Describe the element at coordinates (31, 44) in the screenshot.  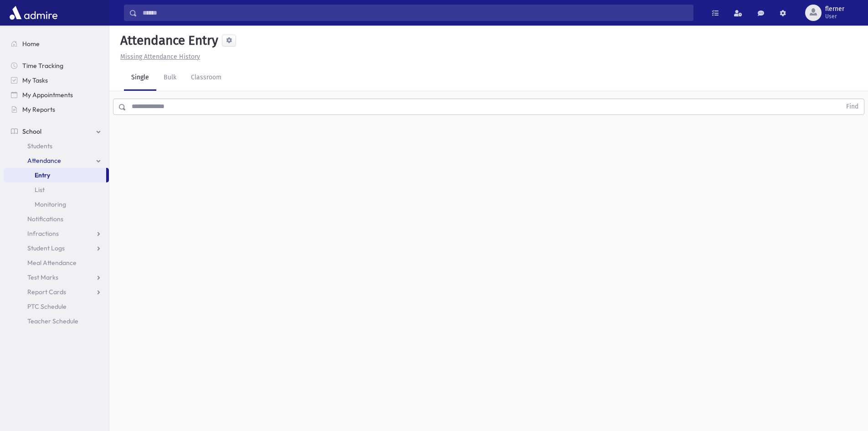
I see `span: Home` at that location.